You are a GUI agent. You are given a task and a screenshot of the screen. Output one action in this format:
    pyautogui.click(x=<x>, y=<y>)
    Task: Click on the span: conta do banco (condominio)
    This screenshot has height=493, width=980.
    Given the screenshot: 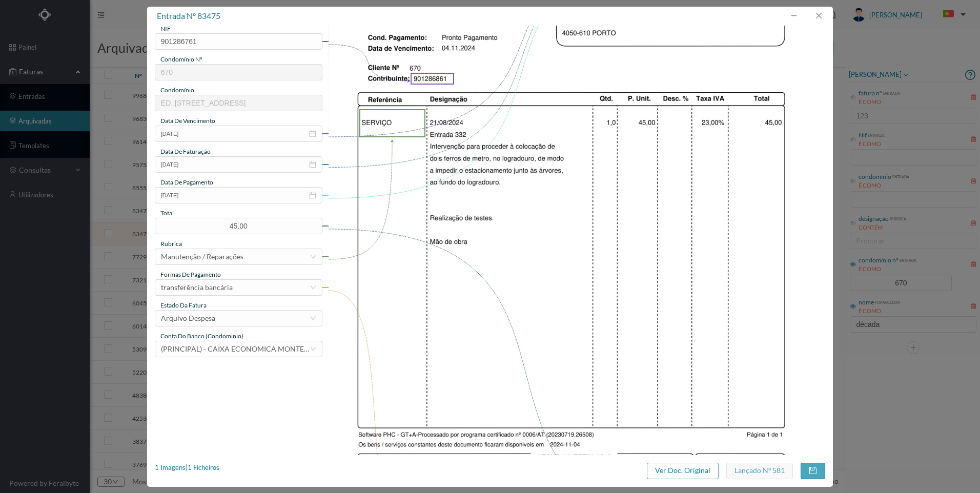 What is the action you would take?
    pyautogui.click(x=202, y=336)
    